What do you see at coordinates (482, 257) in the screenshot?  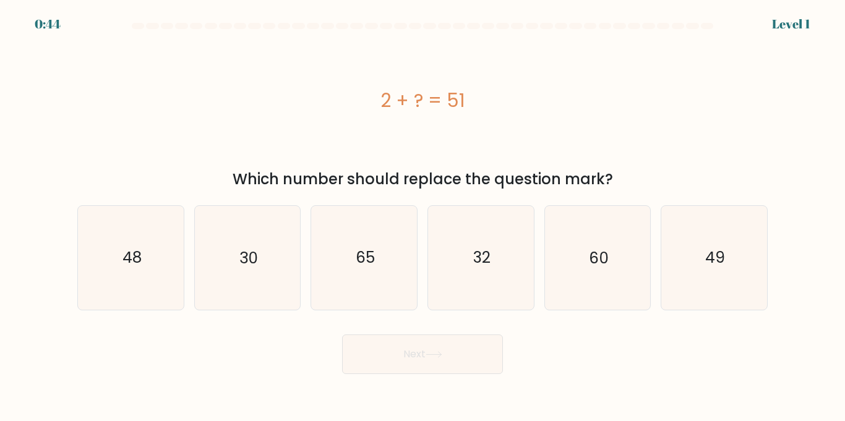 I see `text: 32` at bounding box center [482, 257].